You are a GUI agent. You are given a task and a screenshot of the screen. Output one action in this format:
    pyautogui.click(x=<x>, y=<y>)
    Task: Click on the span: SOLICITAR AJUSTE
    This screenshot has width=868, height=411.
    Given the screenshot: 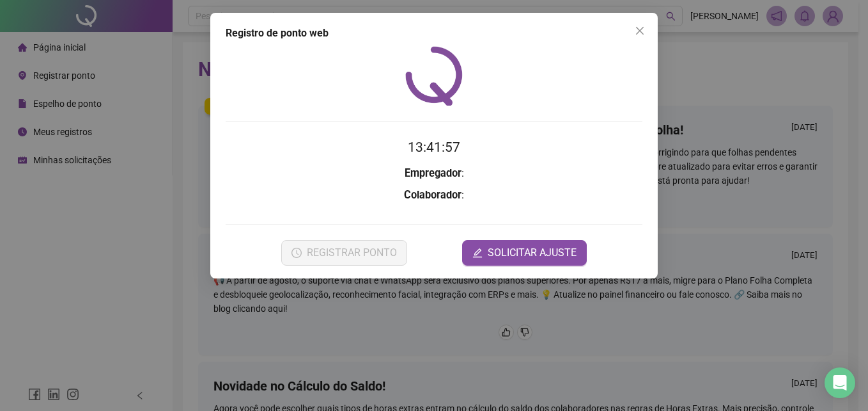 What is the action you would take?
    pyautogui.click(x=532, y=252)
    